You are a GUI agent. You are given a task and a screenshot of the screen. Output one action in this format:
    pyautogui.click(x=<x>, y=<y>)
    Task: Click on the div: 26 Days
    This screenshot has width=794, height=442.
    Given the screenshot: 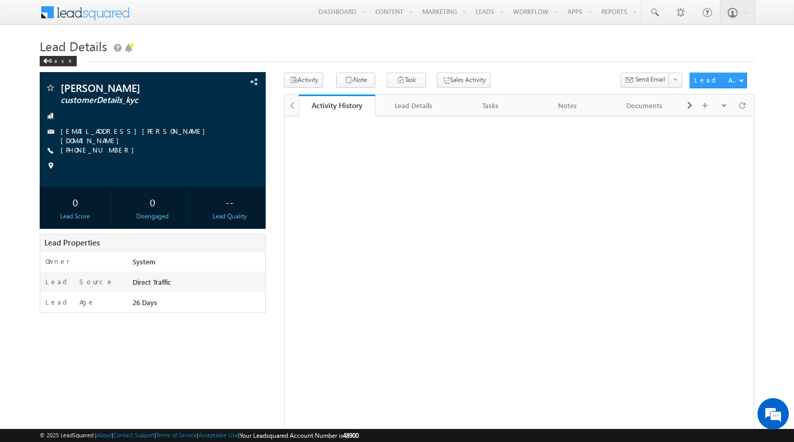 What is the action you would take?
    pyautogui.click(x=197, y=304)
    